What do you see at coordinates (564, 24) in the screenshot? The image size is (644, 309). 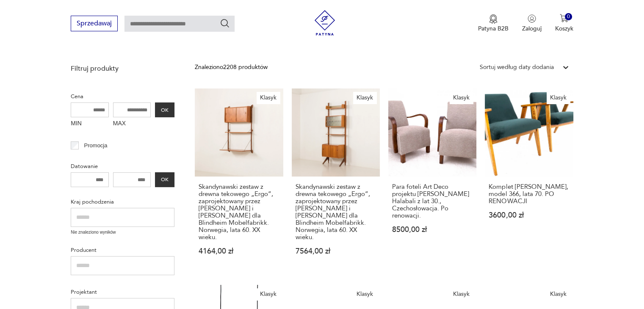 I see `button: 0Koszyk` at bounding box center [564, 24].